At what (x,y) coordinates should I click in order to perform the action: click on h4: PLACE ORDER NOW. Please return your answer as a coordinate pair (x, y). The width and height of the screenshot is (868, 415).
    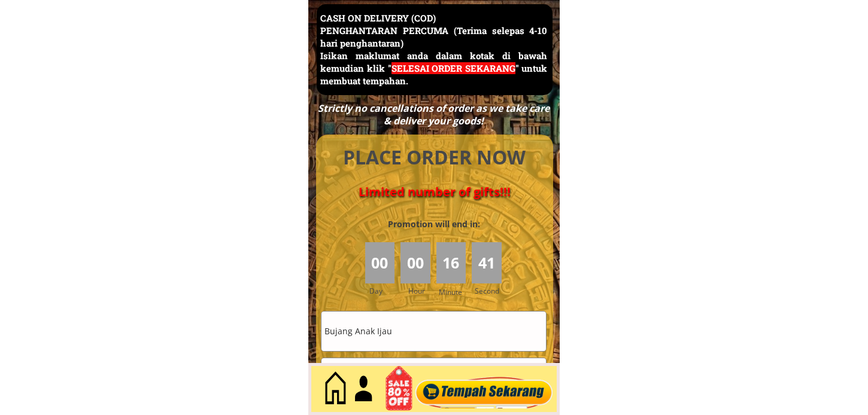
    Looking at the image, I should click on (434, 157).